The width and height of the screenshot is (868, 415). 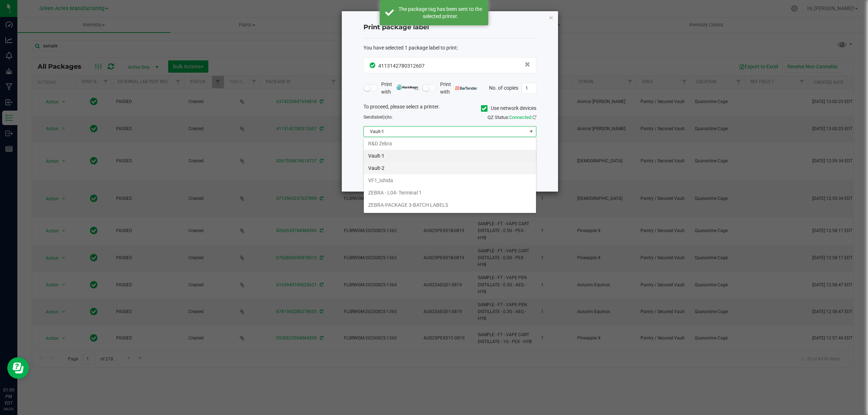 I want to click on div: The package tag has been sent to the selected printer., so click(x=440, y=13).